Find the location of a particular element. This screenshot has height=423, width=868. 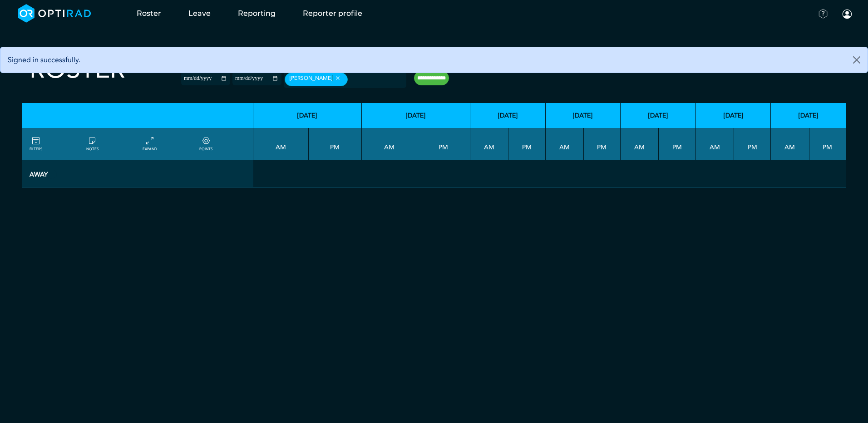

a: FILTERS is located at coordinates (36, 144).